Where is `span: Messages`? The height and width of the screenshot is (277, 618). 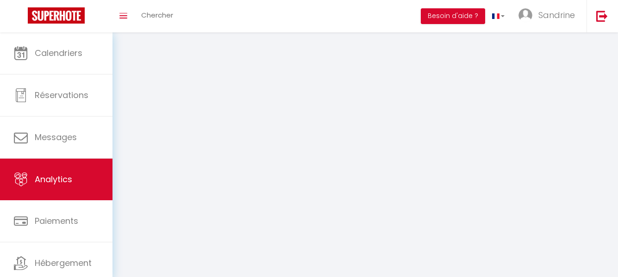 span: Messages is located at coordinates (56, 137).